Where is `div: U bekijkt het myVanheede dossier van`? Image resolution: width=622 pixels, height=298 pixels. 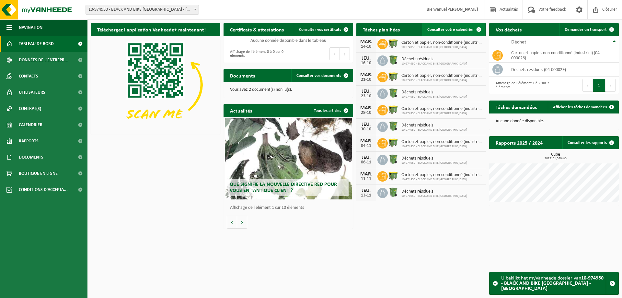
div: U bekijkt het myVanheede dossier van is located at coordinates (553, 283).